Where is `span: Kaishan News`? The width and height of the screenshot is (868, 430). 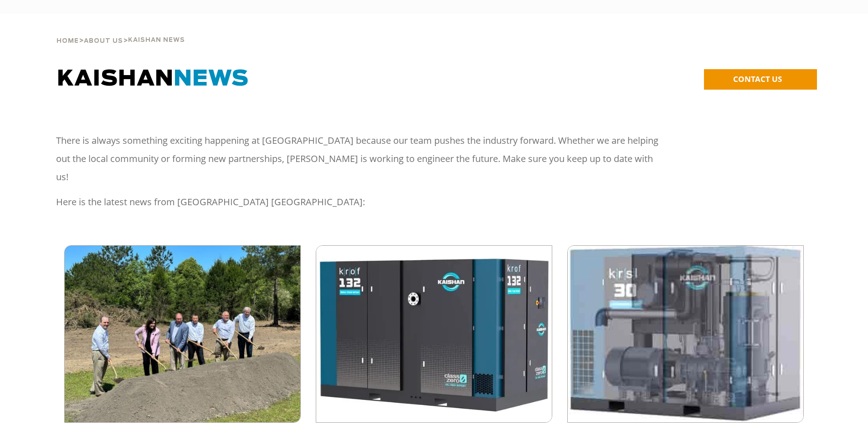
span: Kaishan News is located at coordinates (156, 40).